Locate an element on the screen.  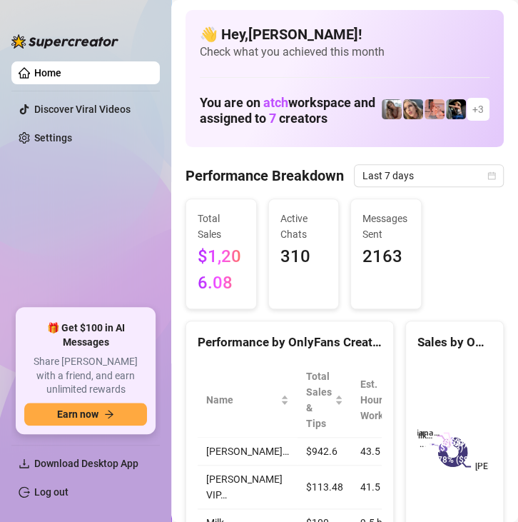
span: Active Chats is located at coordinates (304, 226).